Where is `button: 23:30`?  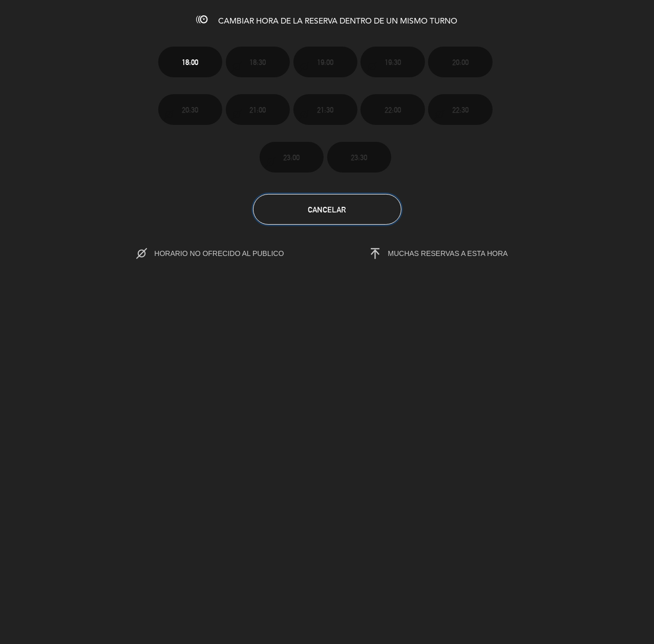
button: 23:30 is located at coordinates (359, 157).